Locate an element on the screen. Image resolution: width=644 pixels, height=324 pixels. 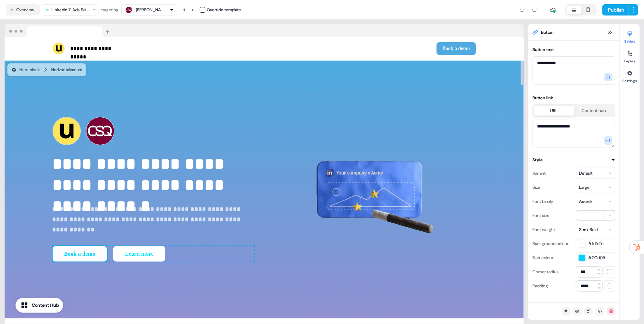
div: Padding is located at coordinates (540, 286).